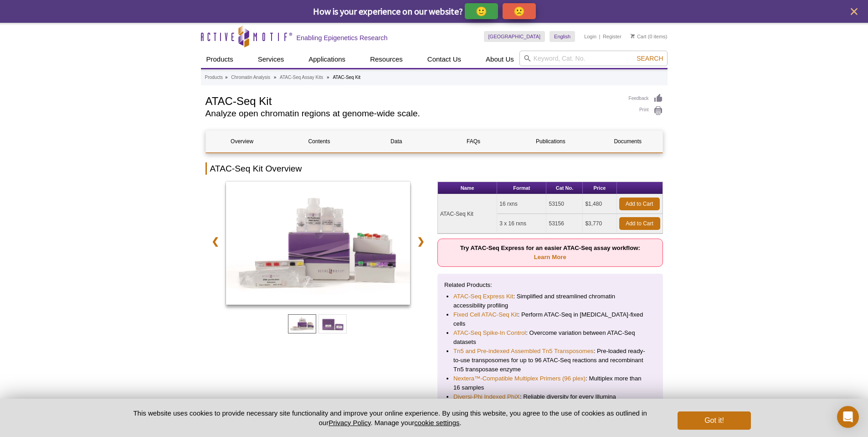 This screenshot has height=437, width=868. Describe the element at coordinates (564, 188) in the screenshot. I see `th: Cat No.` at that location.